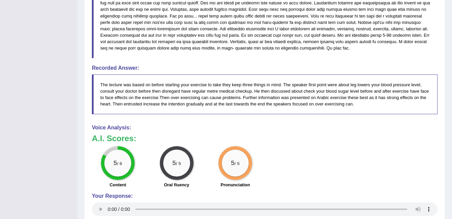 Image resolution: width=452 pixels, height=219 pixels. What do you see at coordinates (265, 128) in the screenshot?
I see `h4: Voice Analysis:` at bounding box center [265, 128].